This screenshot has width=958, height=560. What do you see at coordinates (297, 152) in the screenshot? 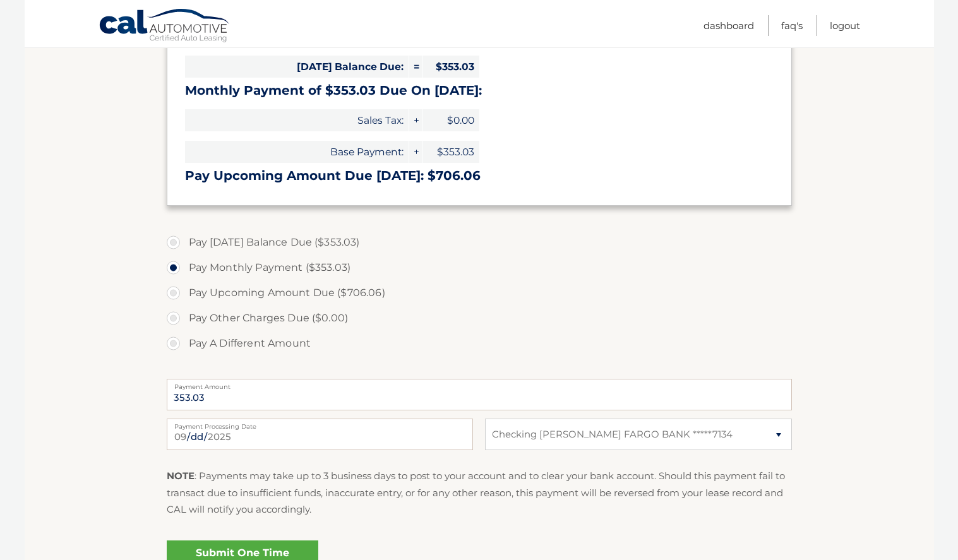
I see `span: Base Payment:` at bounding box center [297, 152].